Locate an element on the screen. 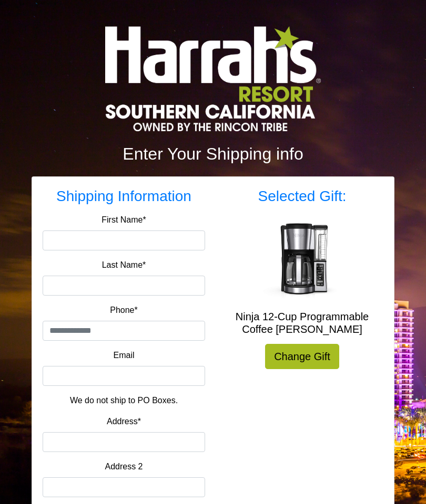 This screenshot has height=504, width=426. label: Address* is located at coordinates (124, 422).